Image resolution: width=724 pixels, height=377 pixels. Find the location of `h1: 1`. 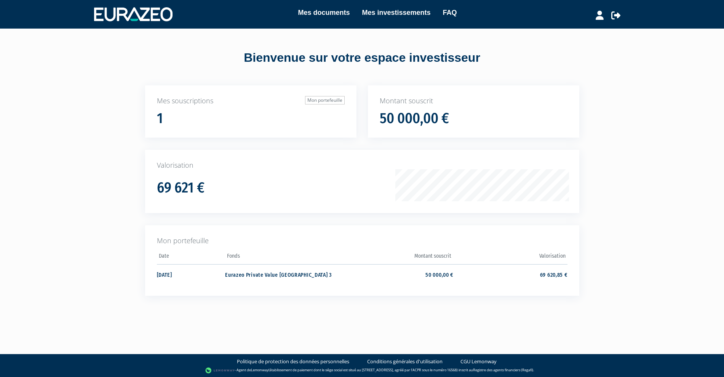

h1: 1 is located at coordinates (160, 119).